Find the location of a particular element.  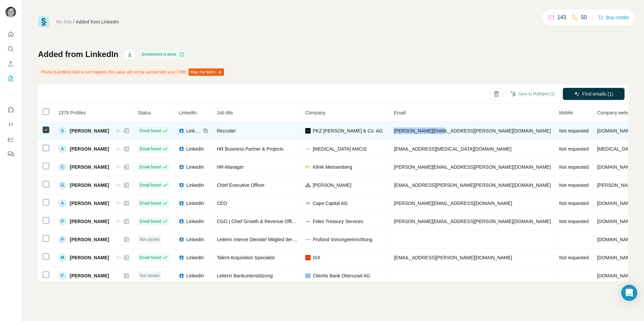

span: HR-Manager is located at coordinates (230, 167).